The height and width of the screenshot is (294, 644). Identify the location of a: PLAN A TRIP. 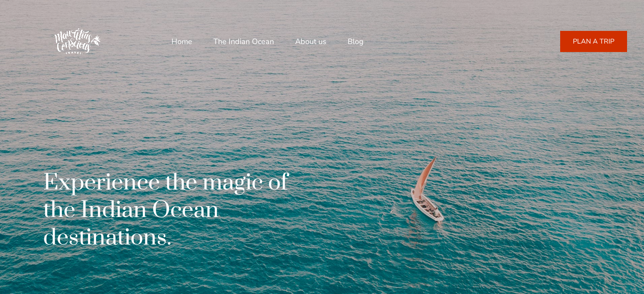
(593, 42).